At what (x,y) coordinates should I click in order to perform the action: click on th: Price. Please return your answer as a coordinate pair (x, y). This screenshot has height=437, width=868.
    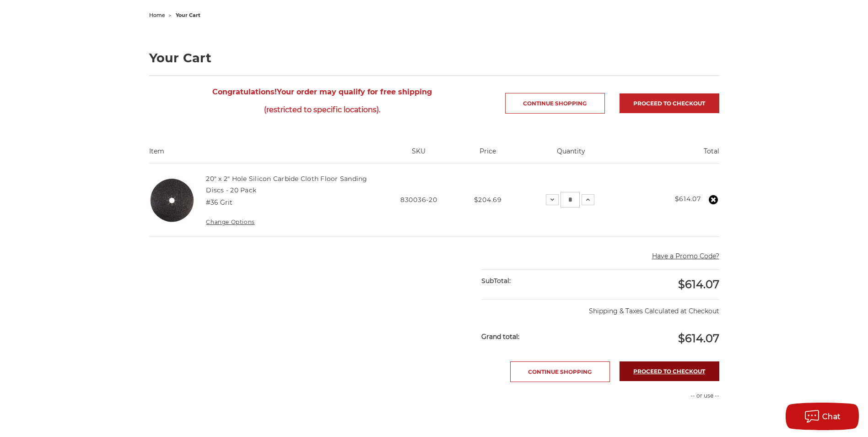
    Looking at the image, I should click on (487, 155).